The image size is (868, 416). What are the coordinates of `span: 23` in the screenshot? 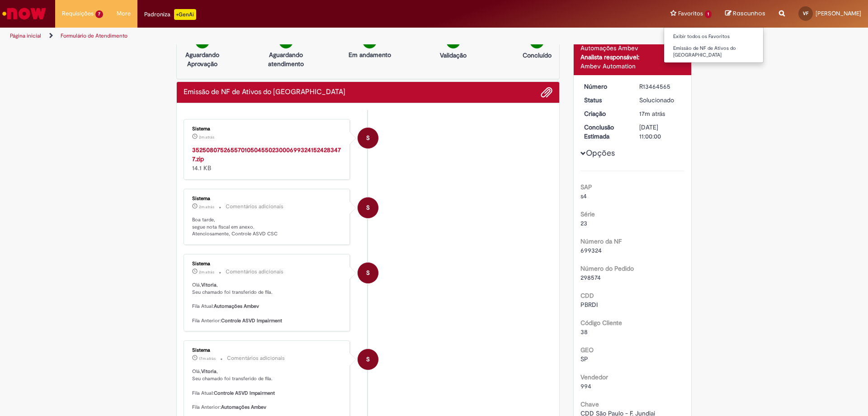 It's located at (584, 223).